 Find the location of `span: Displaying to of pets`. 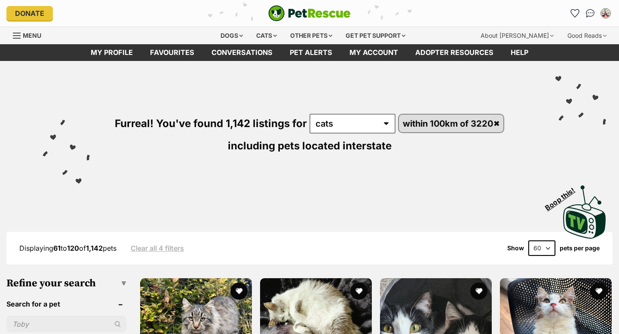

span: Displaying to of pets is located at coordinates (68, 248).